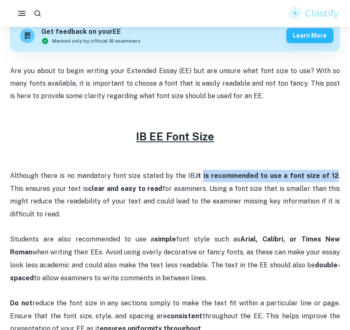  I want to click on strong: Do not, so click(21, 302).